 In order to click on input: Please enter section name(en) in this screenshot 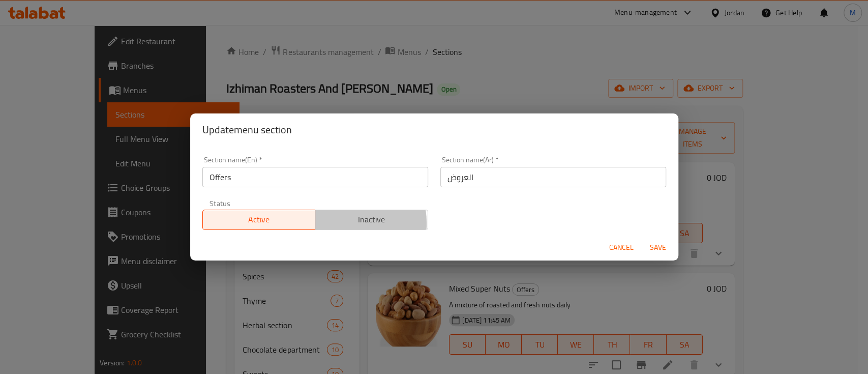, I will do `click(315, 177)`.